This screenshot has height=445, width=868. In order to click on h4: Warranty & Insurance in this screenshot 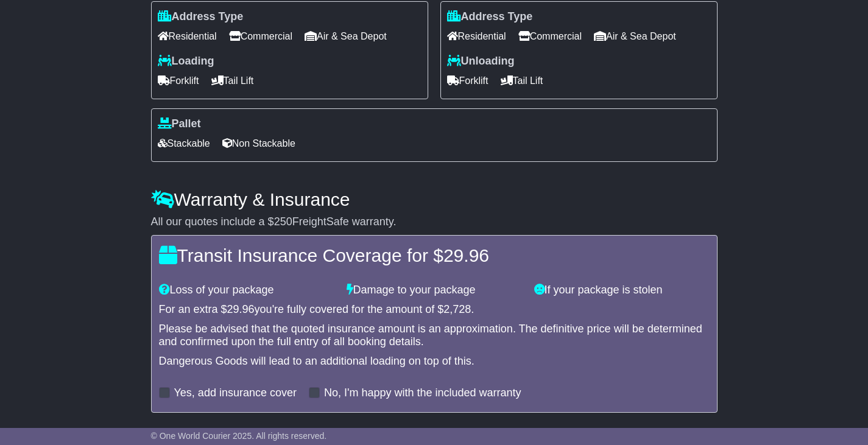, I will do `click(434, 199)`.